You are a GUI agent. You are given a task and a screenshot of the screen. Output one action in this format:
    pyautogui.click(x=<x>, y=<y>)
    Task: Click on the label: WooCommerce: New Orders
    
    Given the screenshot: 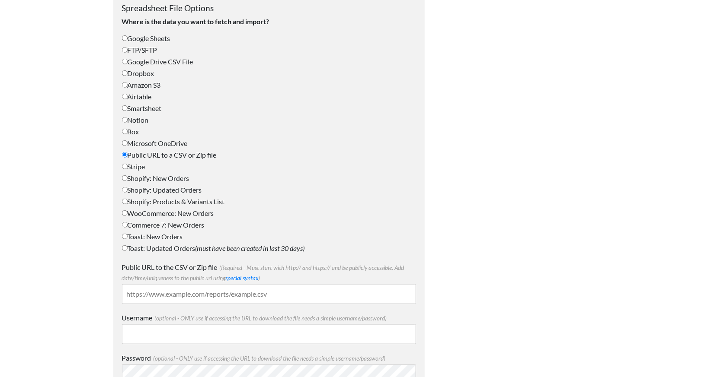 What is the action you would take?
    pyautogui.click(x=269, y=214)
    